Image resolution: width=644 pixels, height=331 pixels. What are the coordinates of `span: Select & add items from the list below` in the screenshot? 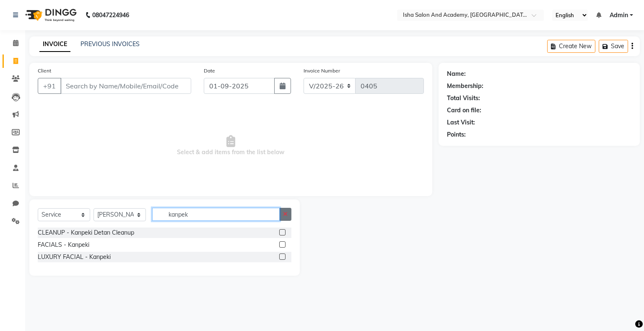 It's located at (230, 146).